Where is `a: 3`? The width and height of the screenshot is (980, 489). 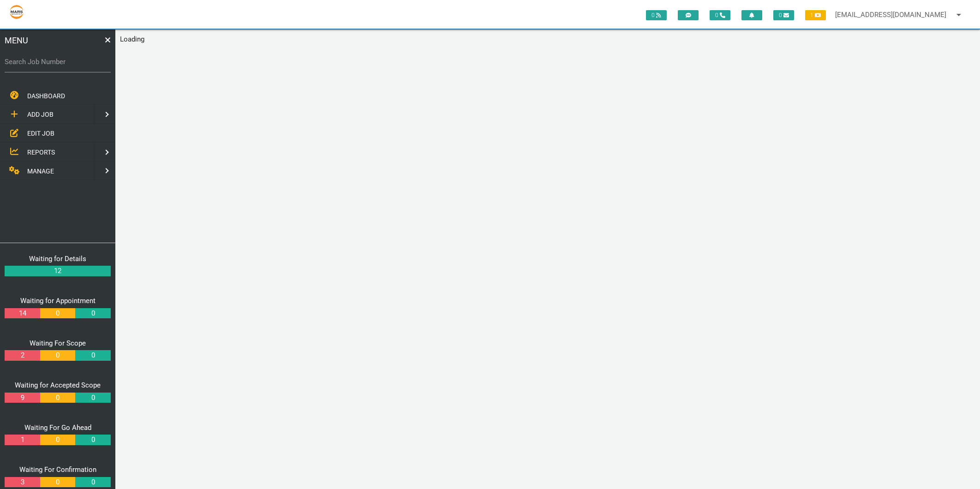
a: 3 is located at coordinates (22, 482).